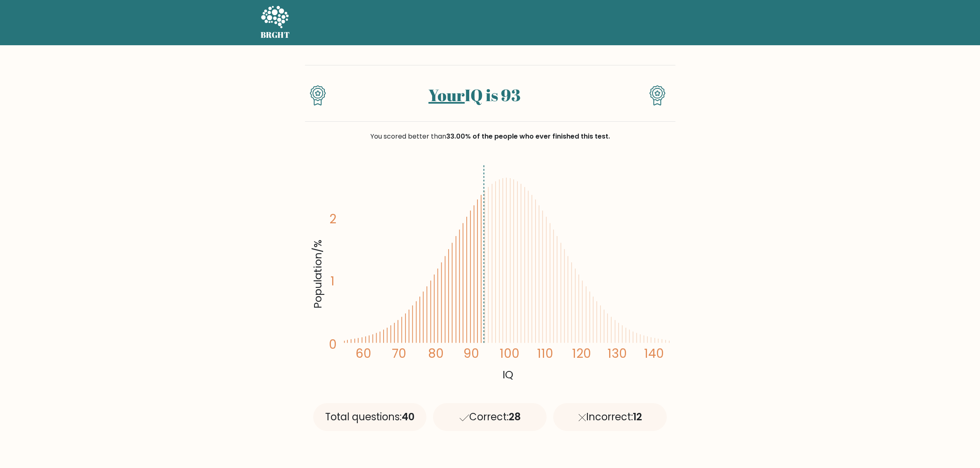 Image resolution: width=980 pixels, height=468 pixels. What do you see at coordinates (617, 354) in the screenshot?
I see `tspan: 130` at bounding box center [617, 354].